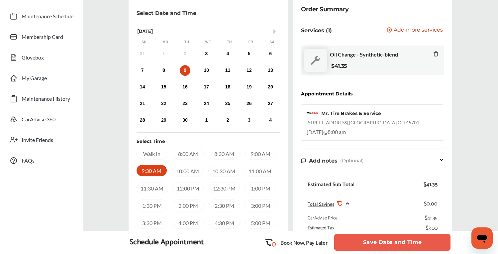  What do you see at coordinates (260, 205) in the screenshot?
I see `div: 3:00 PM` at bounding box center [260, 205].